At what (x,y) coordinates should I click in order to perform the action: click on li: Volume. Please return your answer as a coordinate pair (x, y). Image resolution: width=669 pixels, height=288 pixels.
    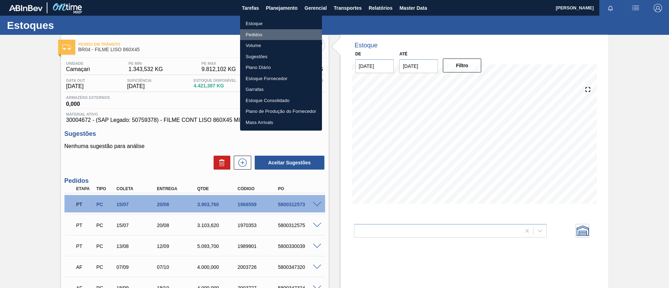
    Looking at the image, I should click on (281, 46).